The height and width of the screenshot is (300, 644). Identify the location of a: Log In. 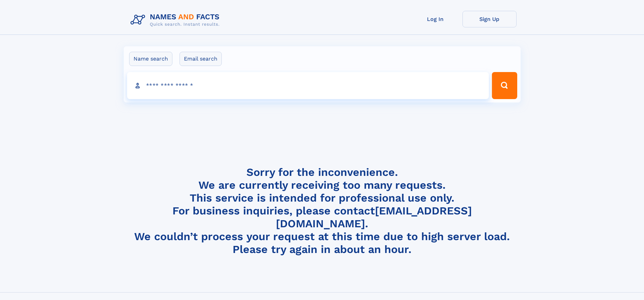
(435, 19).